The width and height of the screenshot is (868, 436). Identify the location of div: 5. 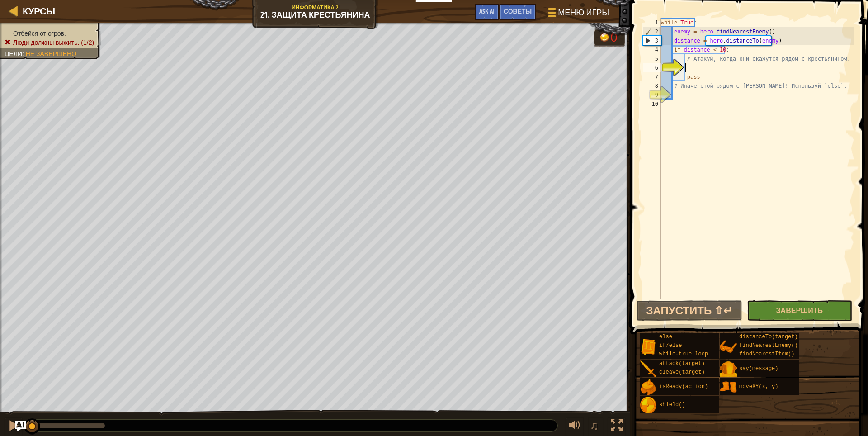
(652, 59).